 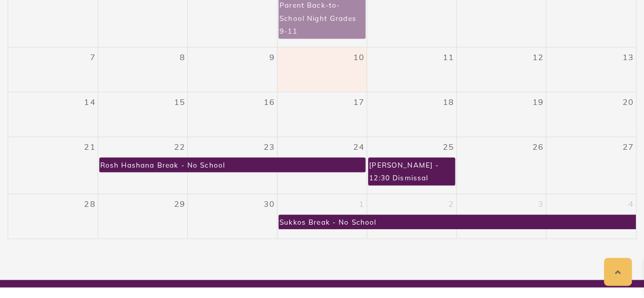 What do you see at coordinates (538, 102) in the screenshot?
I see `a: September 19, 2025` at bounding box center [538, 102].